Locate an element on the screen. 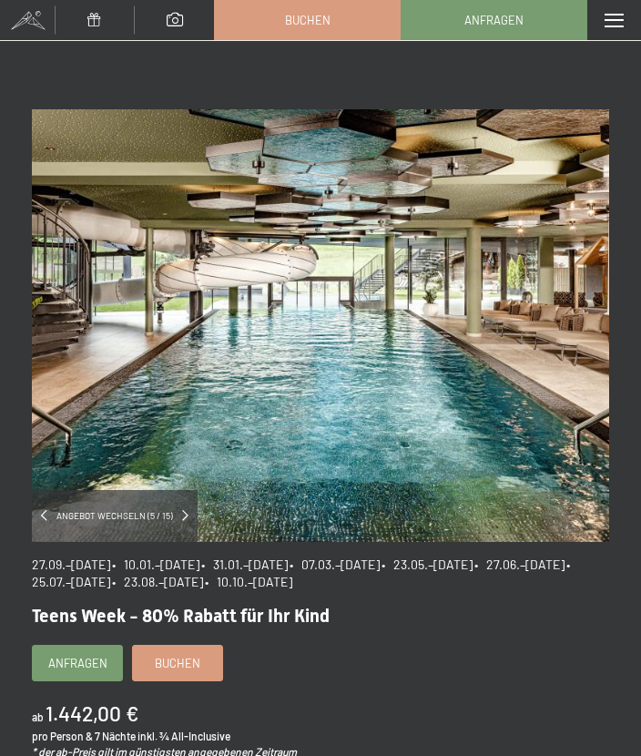 This screenshot has width=641, height=756. span: 7 Nächte is located at coordinates (115, 736).